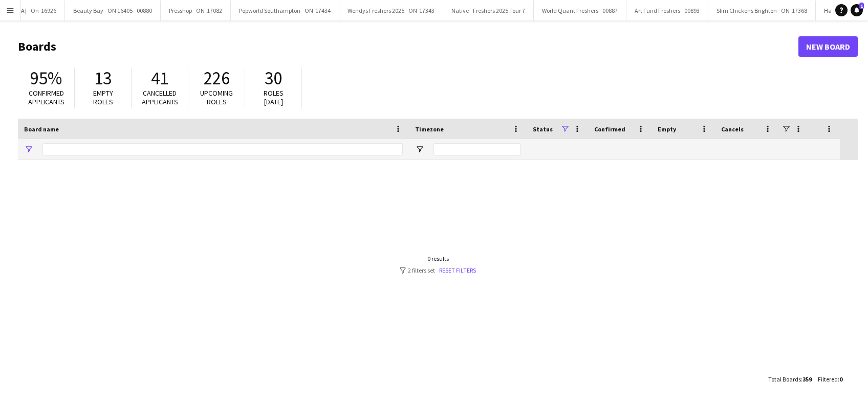 The height and width of the screenshot is (405, 868). I want to click on button: Slim Chickens Brighton - ON-17368, so click(762, 11).